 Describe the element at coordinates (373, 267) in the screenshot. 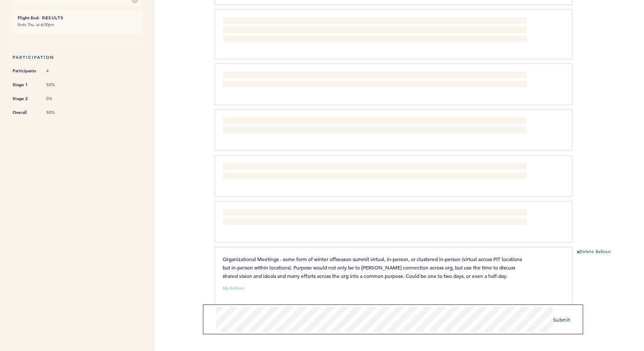

I see `span: Organizational Meetings - some form of winter offseason summit virtual, in-person, or clustered i...` at that location.